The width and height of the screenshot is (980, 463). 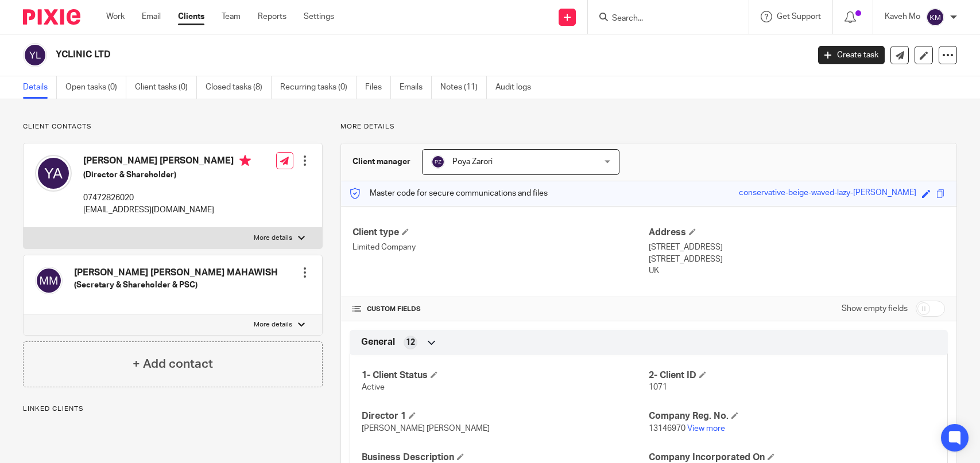 I want to click on span: Get Support, so click(x=798, y=17).